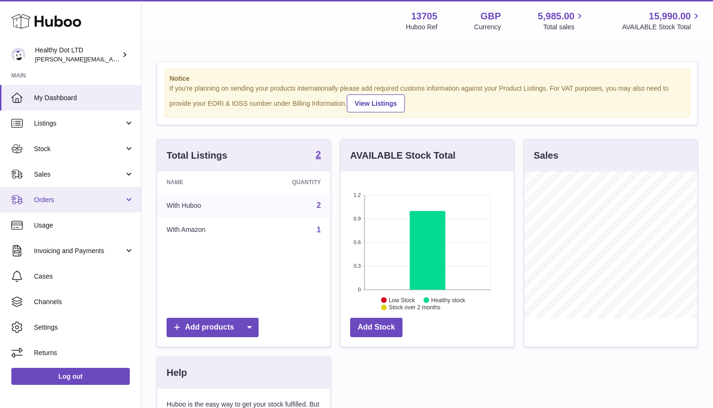 The width and height of the screenshot is (713, 408). I want to click on text: Stock over 2 months, so click(415, 307).